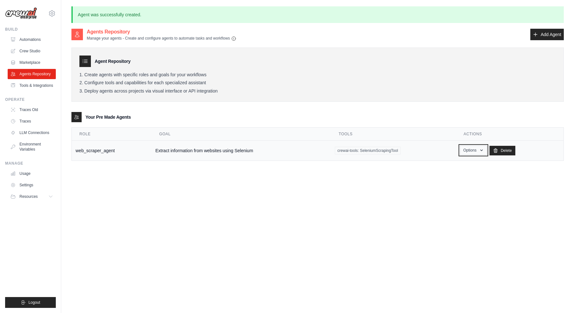 This screenshot has width=574, height=313. I want to click on li: Create agents with specific roles and goals for your workflows, so click(317, 75).